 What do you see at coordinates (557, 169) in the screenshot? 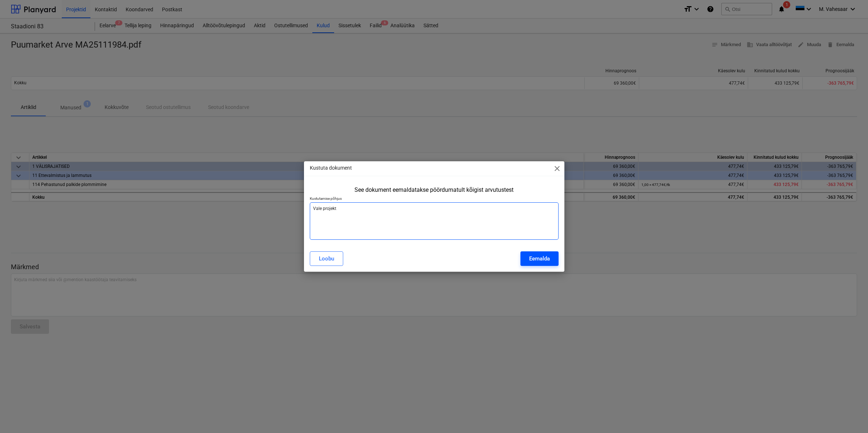
I see `span: close` at bounding box center [557, 169].